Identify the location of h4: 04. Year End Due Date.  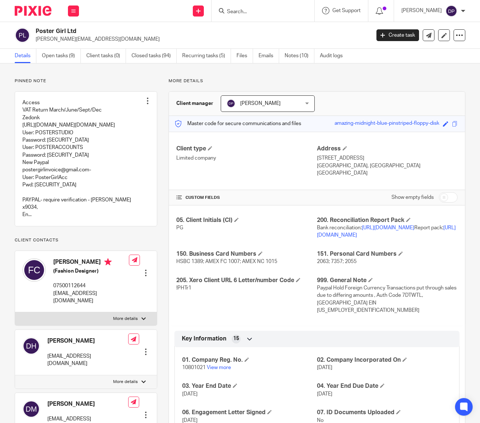
(384, 386).